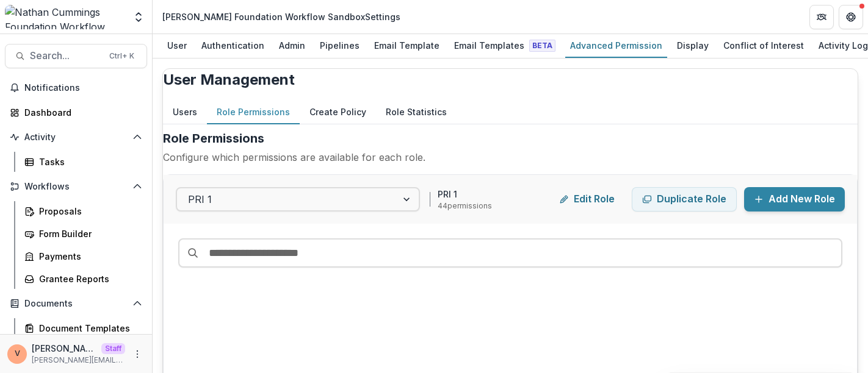  What do you see at coordinates (139, 17) in the screenshot?
I see `button: Open entity switcher` at bounding box center [139, 17].